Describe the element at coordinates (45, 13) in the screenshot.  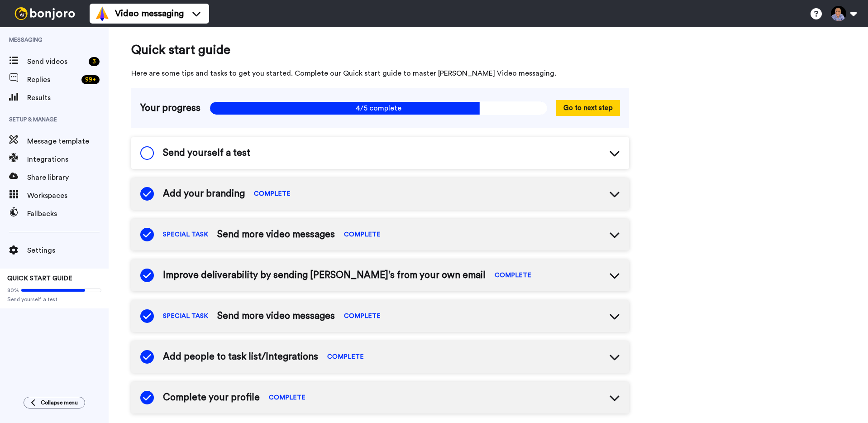
I see `img: bj-logo-header-white.svg` at that location.